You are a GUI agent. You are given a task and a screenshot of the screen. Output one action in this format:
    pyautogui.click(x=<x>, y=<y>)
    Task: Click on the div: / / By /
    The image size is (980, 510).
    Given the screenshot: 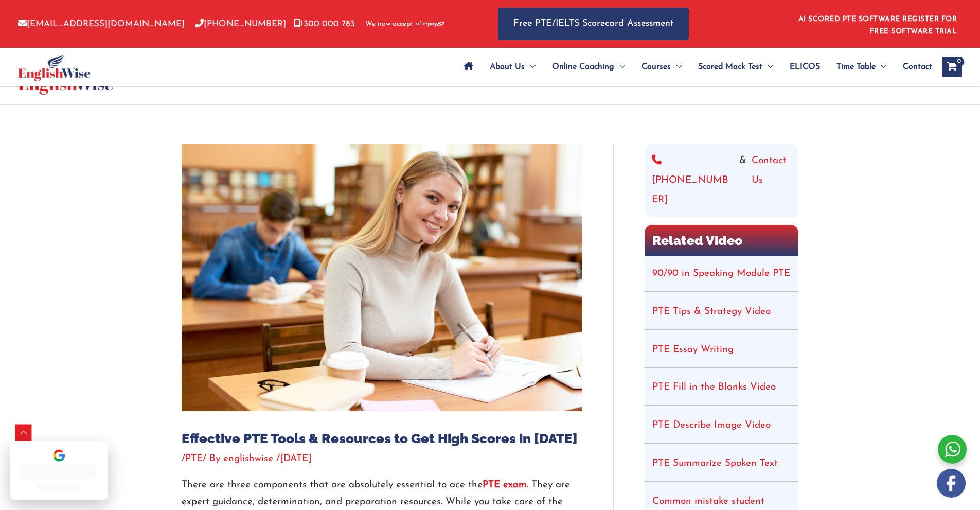 What is the action you would take?
    pyautogui.click(x=381, y=459)
    